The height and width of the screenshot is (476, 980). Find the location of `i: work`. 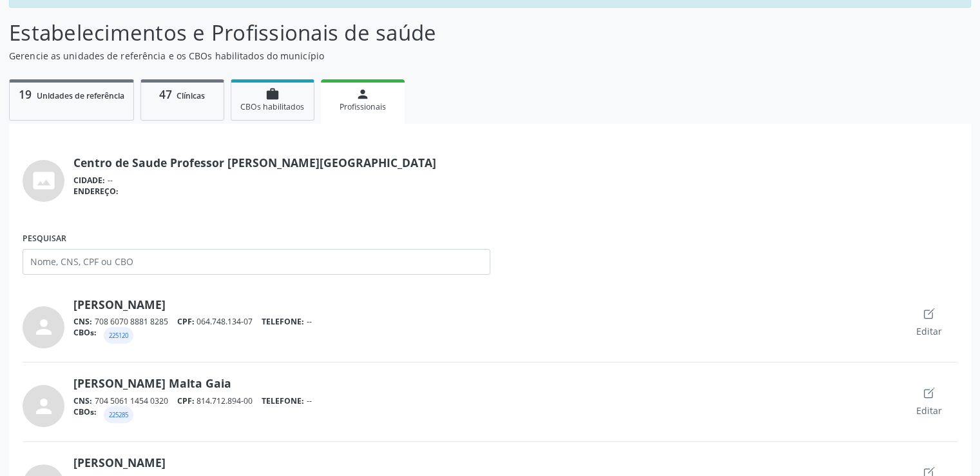

i: work is located at coordinates (272, 94).